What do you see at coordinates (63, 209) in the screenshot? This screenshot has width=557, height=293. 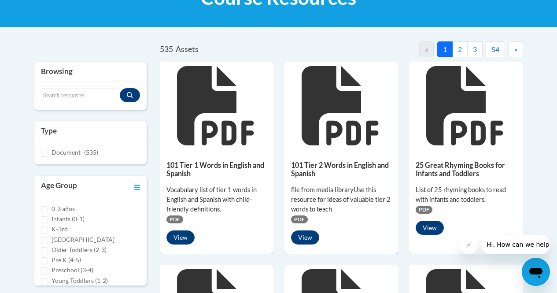 I see `label: 0-3 años` at bounding box center [63, 209].